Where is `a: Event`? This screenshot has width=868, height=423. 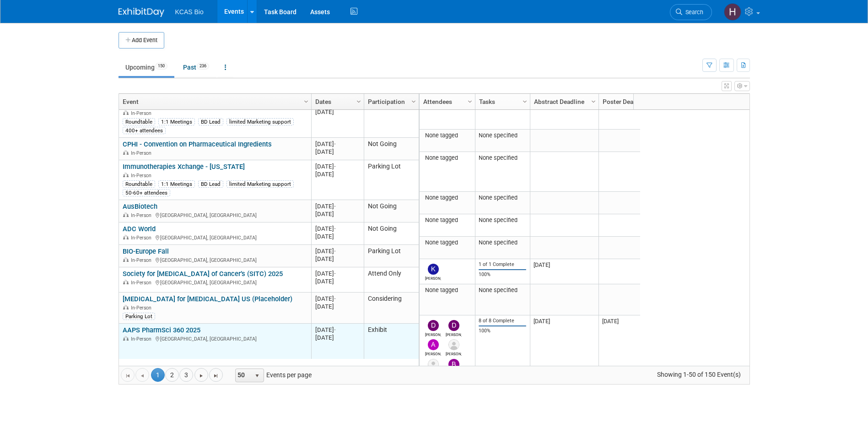
a: Event is located at coordinates (213, 102).